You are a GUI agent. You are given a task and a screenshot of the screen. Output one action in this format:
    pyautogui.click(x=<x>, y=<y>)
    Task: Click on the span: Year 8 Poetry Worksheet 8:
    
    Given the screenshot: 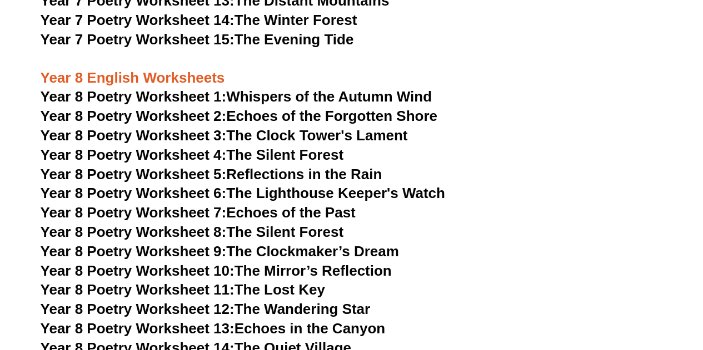 What is the action you would take?
    pyautogui.click(x=133, y=232)
    